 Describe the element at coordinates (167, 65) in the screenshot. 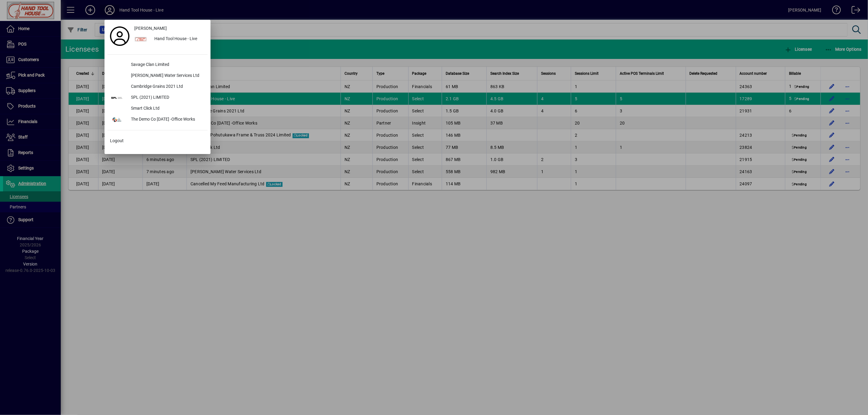

I see `div: Savage Clan Limited` at that location.